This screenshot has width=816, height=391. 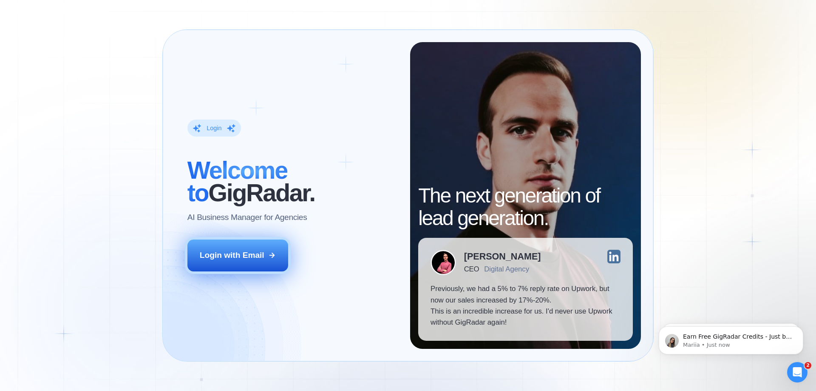 I want to click on span: 2, so click(x=808, y=365).